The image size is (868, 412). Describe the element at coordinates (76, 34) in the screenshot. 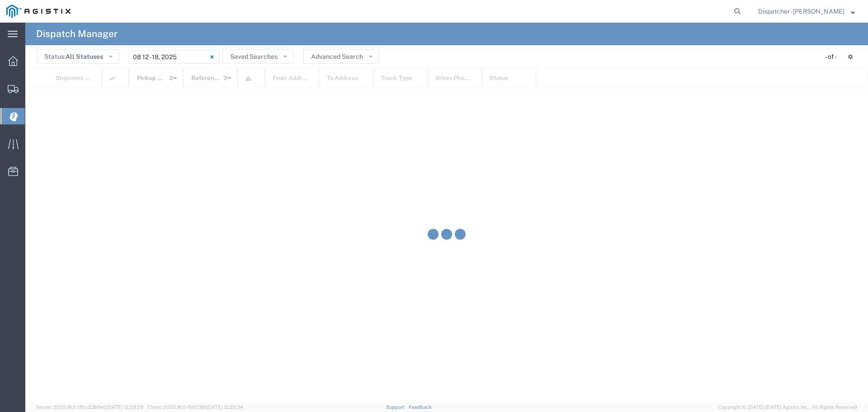

I see `h4: Dispatch Manager` at that location.